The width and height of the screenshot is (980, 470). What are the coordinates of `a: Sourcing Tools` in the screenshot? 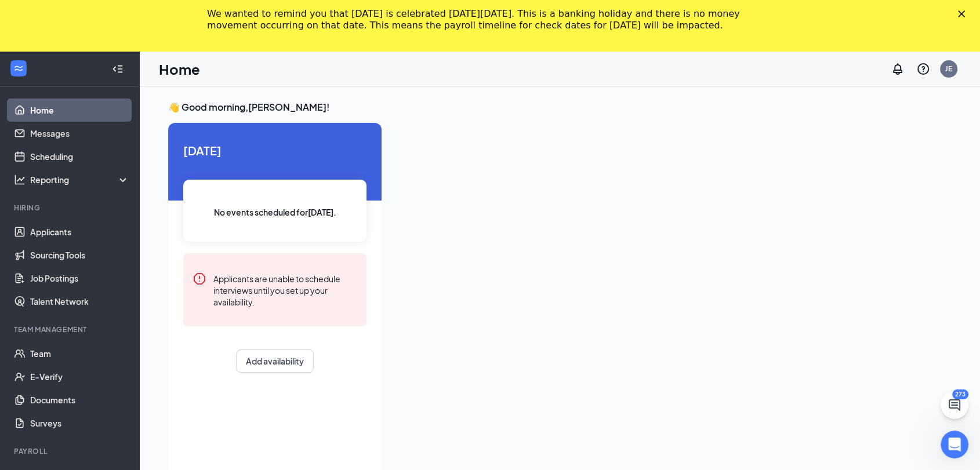 It's located at (80, 255).